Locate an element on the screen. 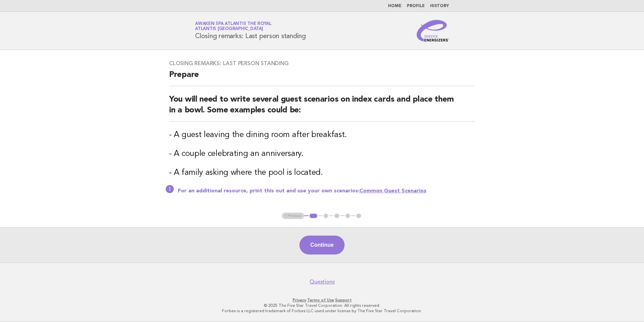 This screenshot has height=322, width=644. h1: Closing remarks: Last person standing is located at coordinates (250, 30).